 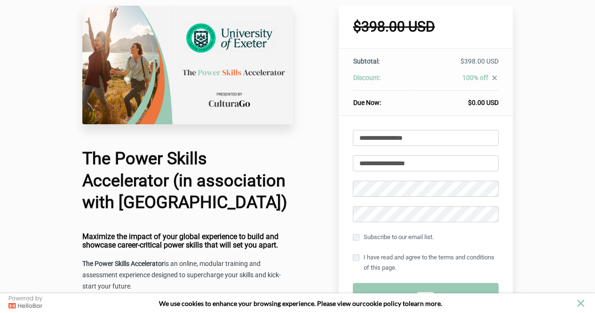 I want to click on h1: $398.00 USD, so click(x=425, y=27).